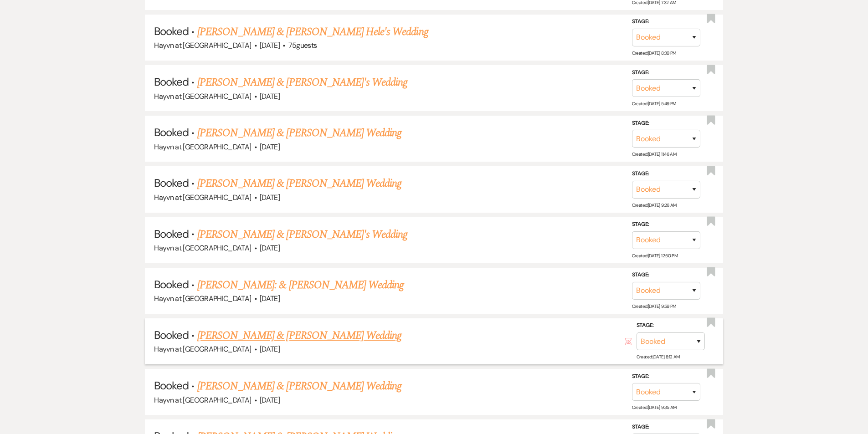 The width and height of the screenshot is (868, 434). Describe the element at coordinates (302, 45) in the screenshot. I see `span: 75 guests` at that location.